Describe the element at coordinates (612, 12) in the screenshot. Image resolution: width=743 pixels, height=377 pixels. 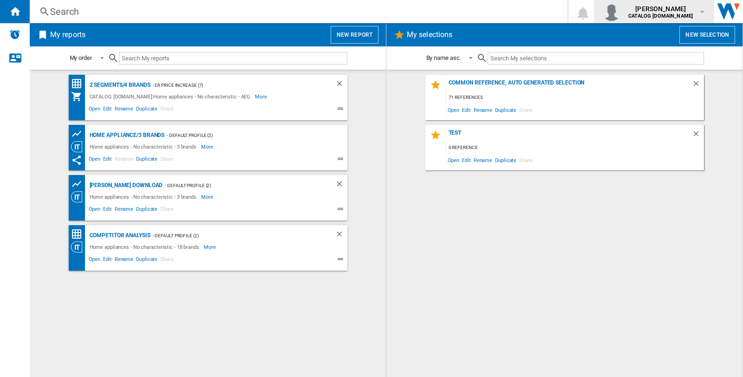
I see `img: profile.jpg` at that location.